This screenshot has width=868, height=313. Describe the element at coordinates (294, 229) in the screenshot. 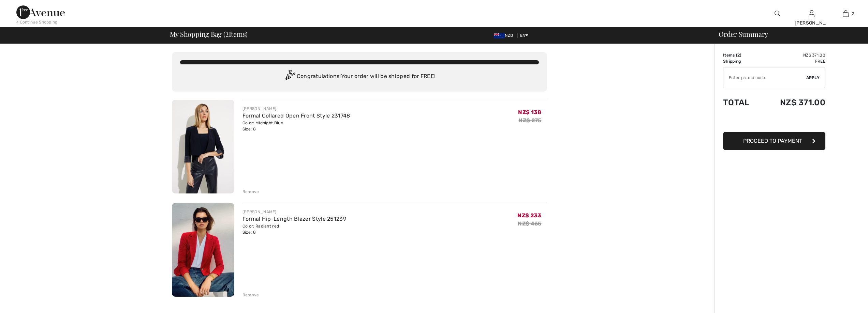

I see `div: Color: Radiant red Size: 8` at that location.